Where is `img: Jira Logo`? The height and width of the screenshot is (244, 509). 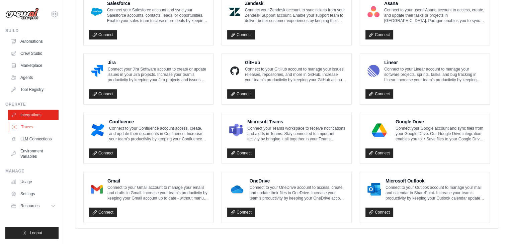 img: Jira Logo is located at coordinates (97, 71).